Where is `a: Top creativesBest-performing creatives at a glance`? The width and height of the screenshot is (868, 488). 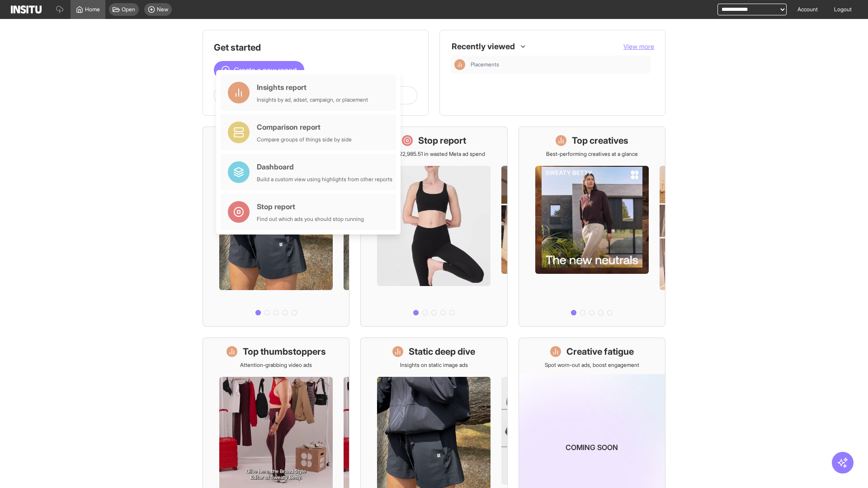 a: Top creativesBest-performing creatives at a glance is located at coordinates (592, 226).